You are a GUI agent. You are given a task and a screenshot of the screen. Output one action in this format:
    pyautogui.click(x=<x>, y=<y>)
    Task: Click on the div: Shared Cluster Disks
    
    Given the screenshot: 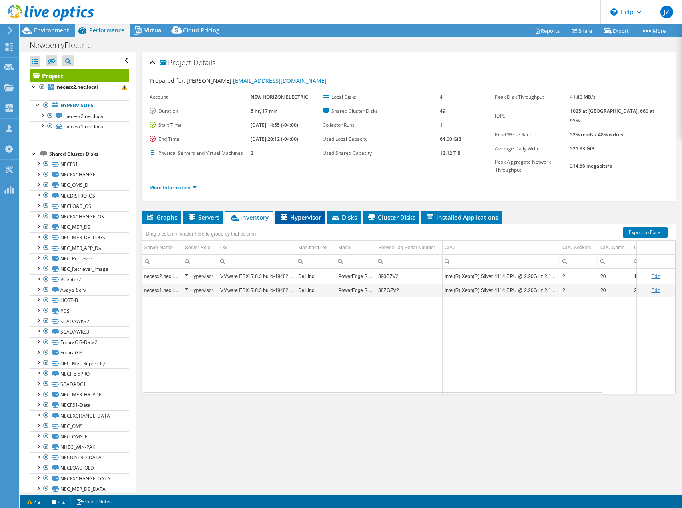 What is the action you would take?
    pyautogui.click(x=89, y=154)
    